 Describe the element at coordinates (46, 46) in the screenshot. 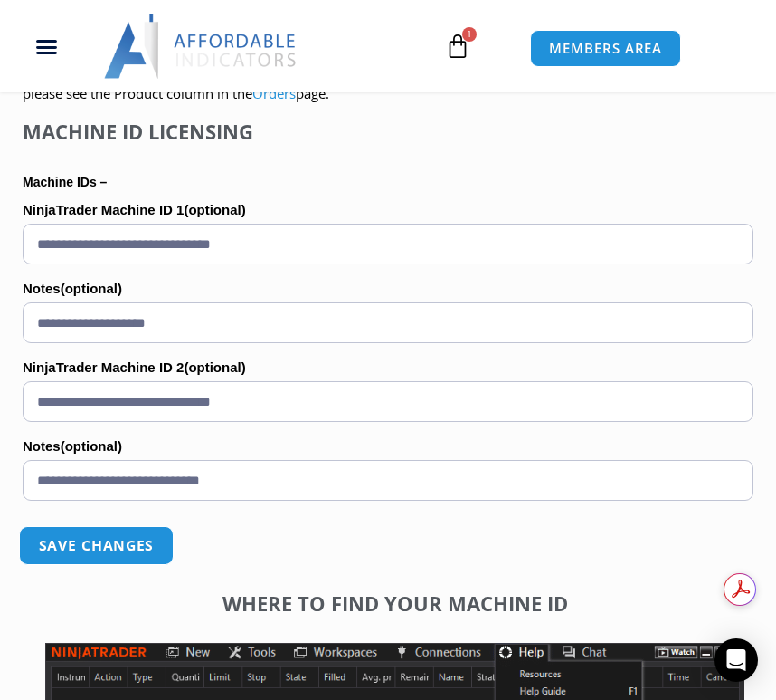

I see `div: Menu Toggle` at that location.